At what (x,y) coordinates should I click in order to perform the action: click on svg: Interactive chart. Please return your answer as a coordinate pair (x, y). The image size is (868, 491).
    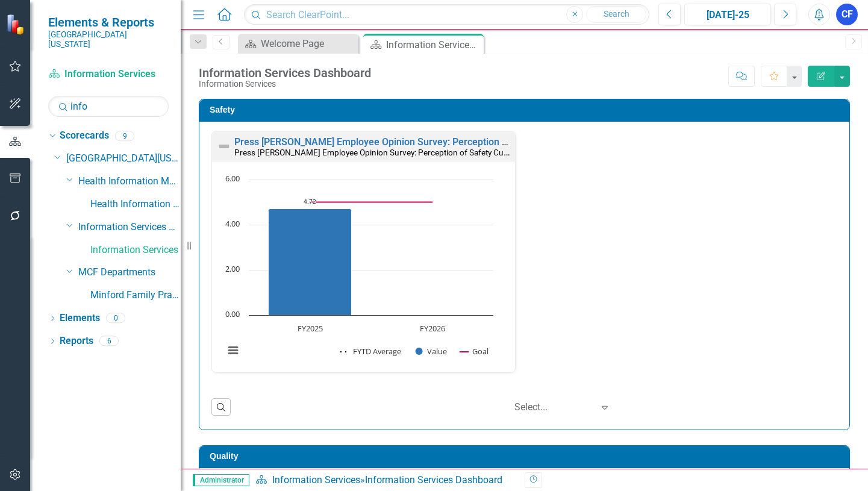
    Looking at the image, I should click on (358, 271).